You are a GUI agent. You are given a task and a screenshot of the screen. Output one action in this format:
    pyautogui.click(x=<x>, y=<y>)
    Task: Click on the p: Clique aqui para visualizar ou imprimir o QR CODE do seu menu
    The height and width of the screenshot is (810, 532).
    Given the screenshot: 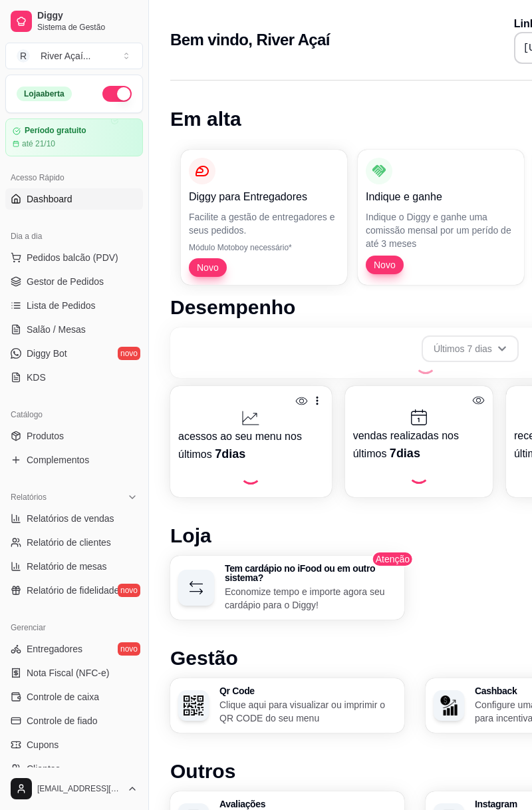 What is the action you would take?
    pyautogui.click(x=308, y=712)
    